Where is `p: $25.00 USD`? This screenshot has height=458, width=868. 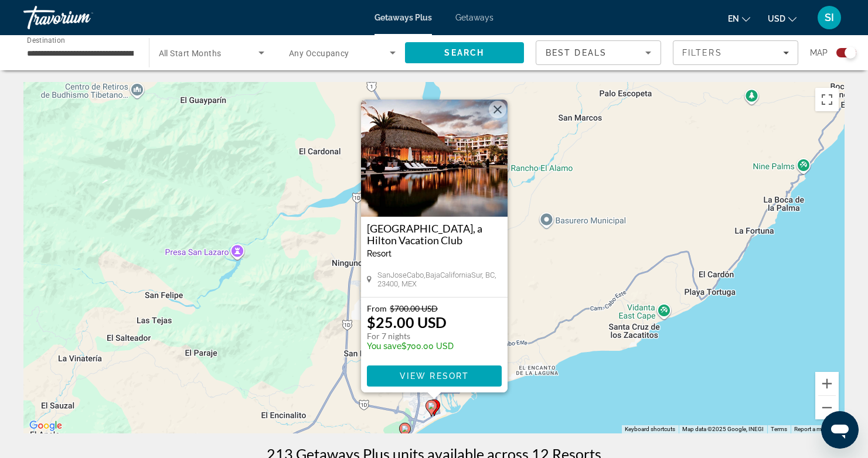
p: $25.00 USD is located at coordinates (406, 322).